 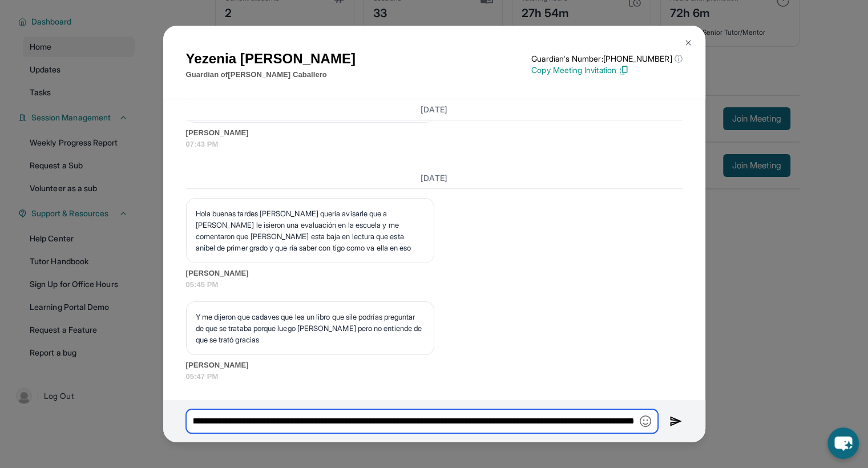 I want to click on span: ⓘ, so click(x=678, y=59).